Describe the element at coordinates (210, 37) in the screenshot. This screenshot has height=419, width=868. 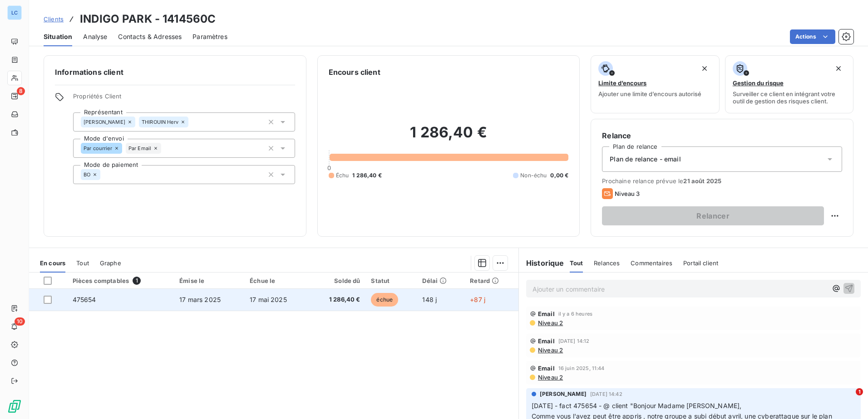
I see `span: Paramètres` at that location.